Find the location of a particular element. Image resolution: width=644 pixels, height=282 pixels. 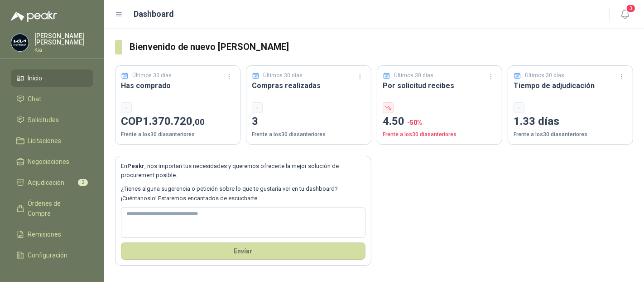

span: 1.370.720 is located at coordinates (174, 121).